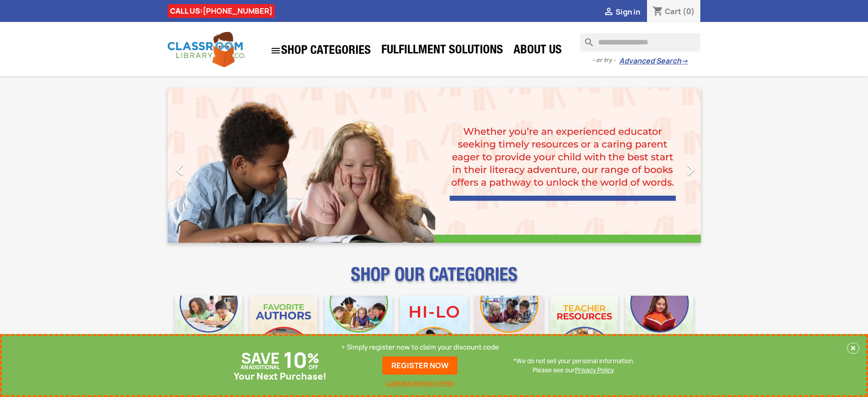 Image resolution: width=868 pixels, height=397 pixels. What do you see at coordinates (689, 12) in the screenshot?
I see `span: (0)` at bounding box center [689, 12].